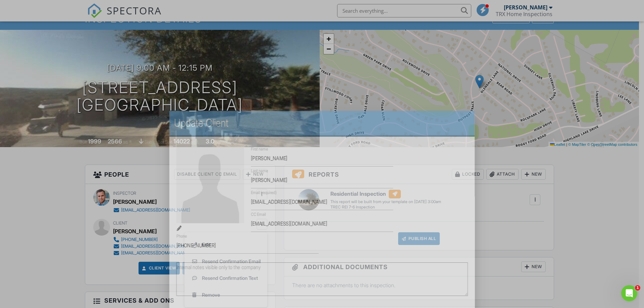  What do you see at coordinates (210, 184) in the screenshot?
I see `img: default-user-f0147aede5fd5fa78ca7ade42f37bd4542148d508eef1c3d3ea960f66861d68b.jpg` at bounding box center [210, 184].